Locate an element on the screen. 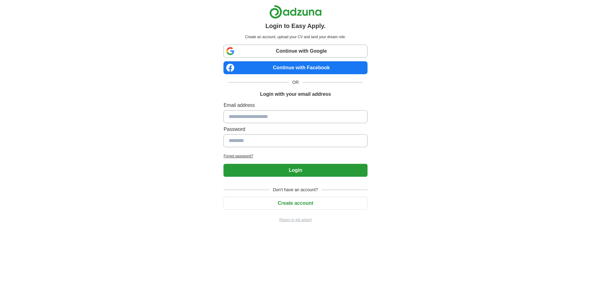 The width and height of the screenshot is (591, 291). span: OR is located at coordinates (296, 82).